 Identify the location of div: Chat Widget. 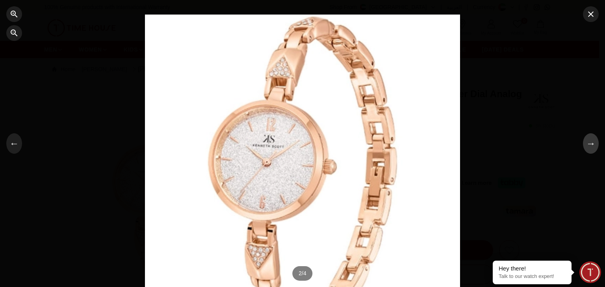
(590, 272).